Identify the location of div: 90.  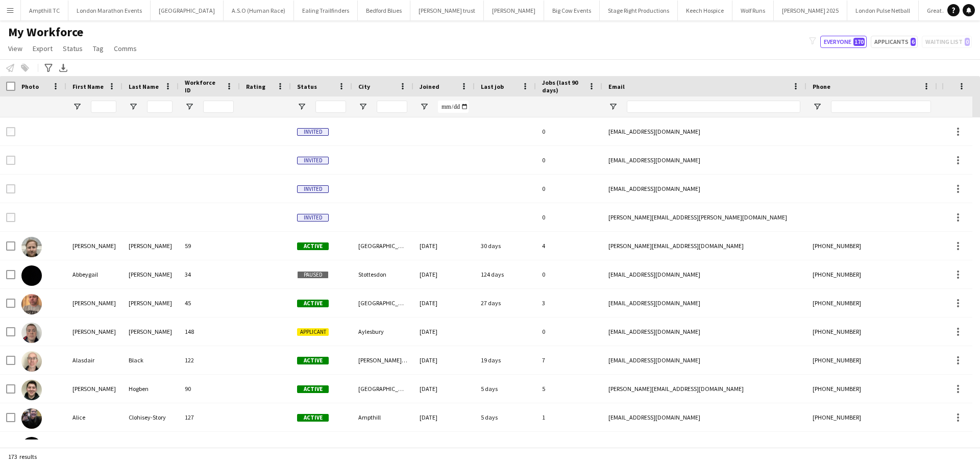
(209, 388).